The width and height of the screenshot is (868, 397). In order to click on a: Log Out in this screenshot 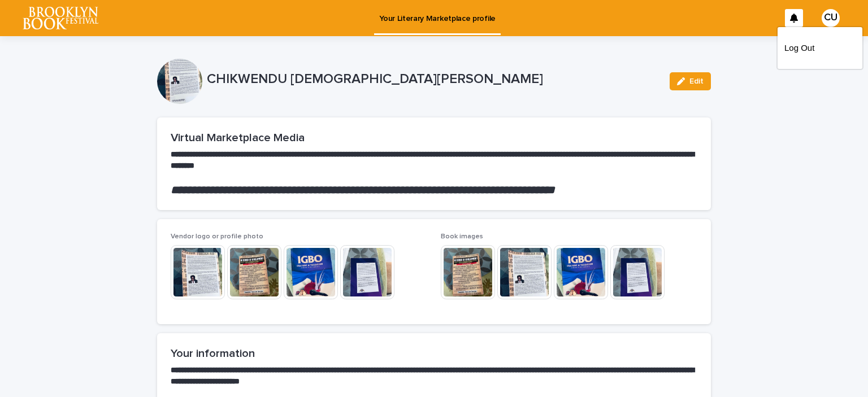, I will do `click(820, 48)`.